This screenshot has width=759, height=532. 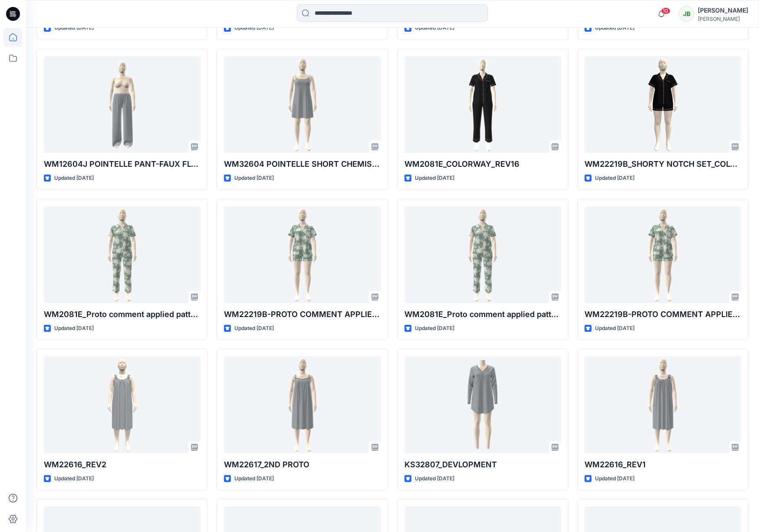 I want to click on a: WM22219B-PROTO COMMENT APPLIED PATTERN_COLORWAY_REV8, so click(x=663, y=254).